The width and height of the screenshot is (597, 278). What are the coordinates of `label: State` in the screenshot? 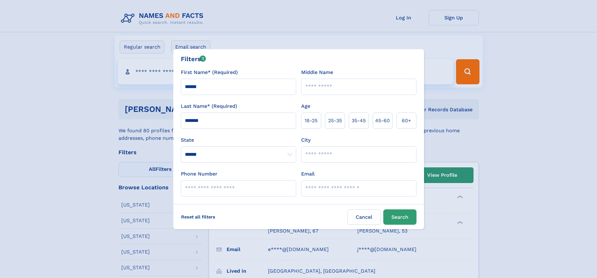 It's located at (239, 140).